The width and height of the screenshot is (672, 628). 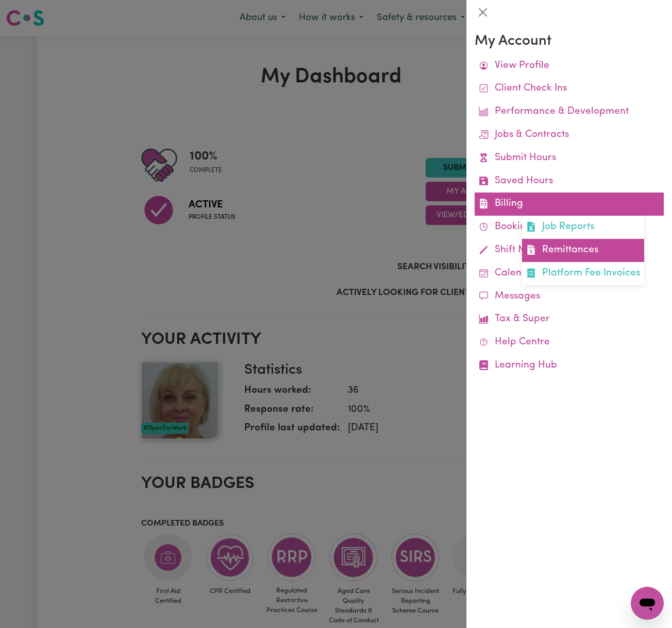 I want to click on a: Shift Notes, so click(x=569, y=251).